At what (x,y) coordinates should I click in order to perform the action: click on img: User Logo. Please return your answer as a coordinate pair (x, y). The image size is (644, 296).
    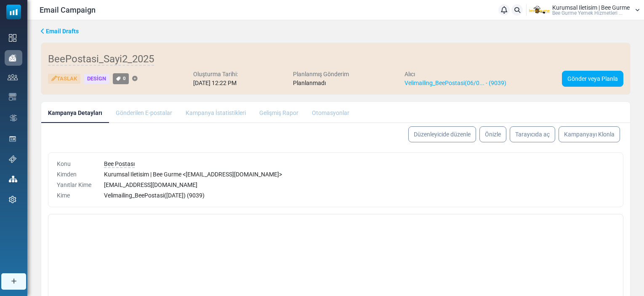
    Looking at the image, I should click on (540, 10).